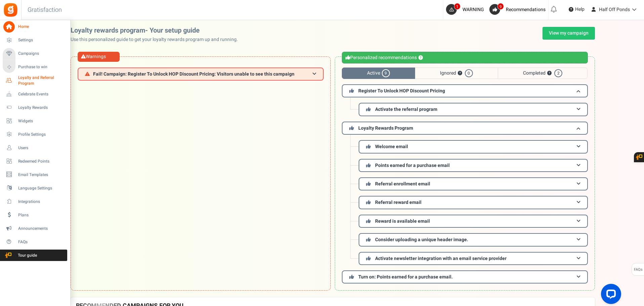  What do you see at coordinates (42, 148) in the screenshot?
I see `span: Users` at bounding box center [42, 148].